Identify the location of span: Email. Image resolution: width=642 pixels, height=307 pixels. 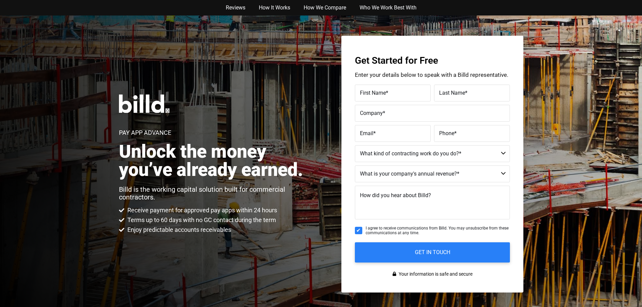
(367, 133).